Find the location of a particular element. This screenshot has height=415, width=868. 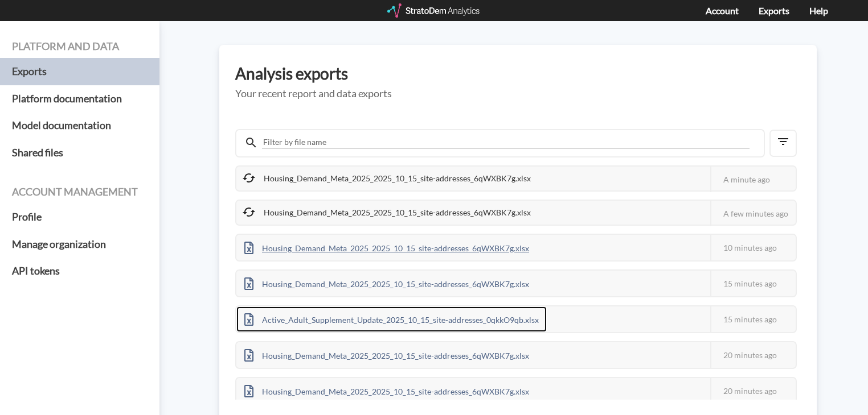

h4: Account management is located at coordinates (79, 192).